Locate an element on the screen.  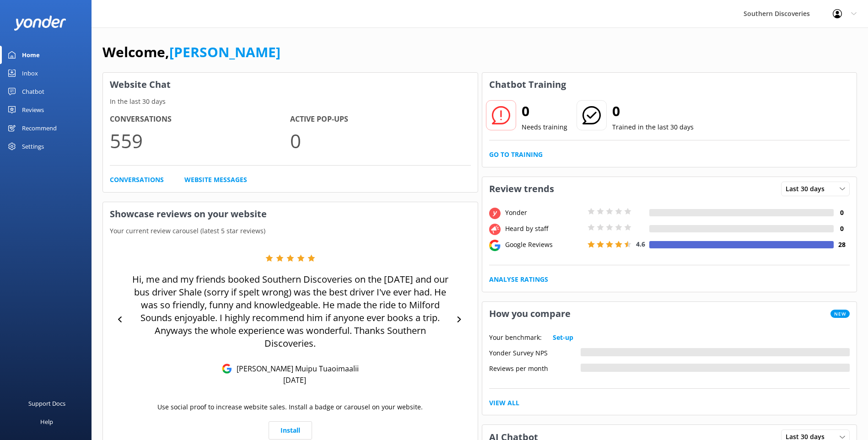
a: Install is located at coordinates (290, 430).